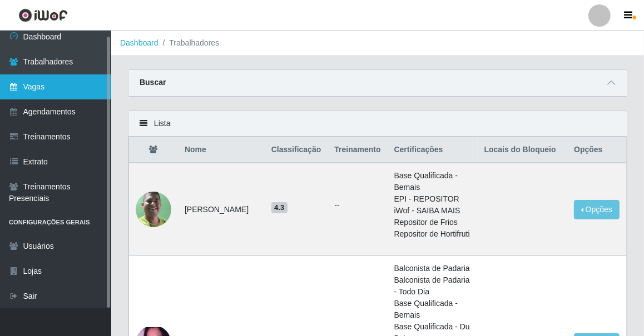 This screenshot has height=336, width=644. Describe the element at coordinates (378, 124) in the screenshot. I see `div: Lista` at that location.